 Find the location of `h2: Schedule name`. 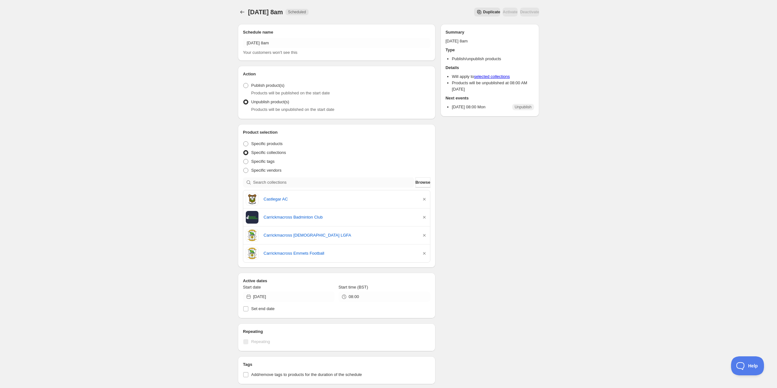

h2: Schedule name is located at coordinates (336, 32).